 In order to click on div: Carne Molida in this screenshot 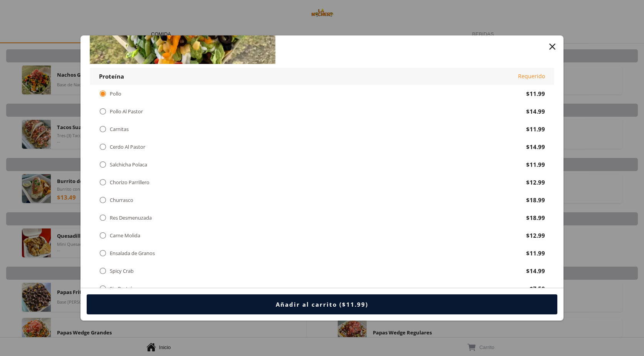, I will do `click(125, 235)`.